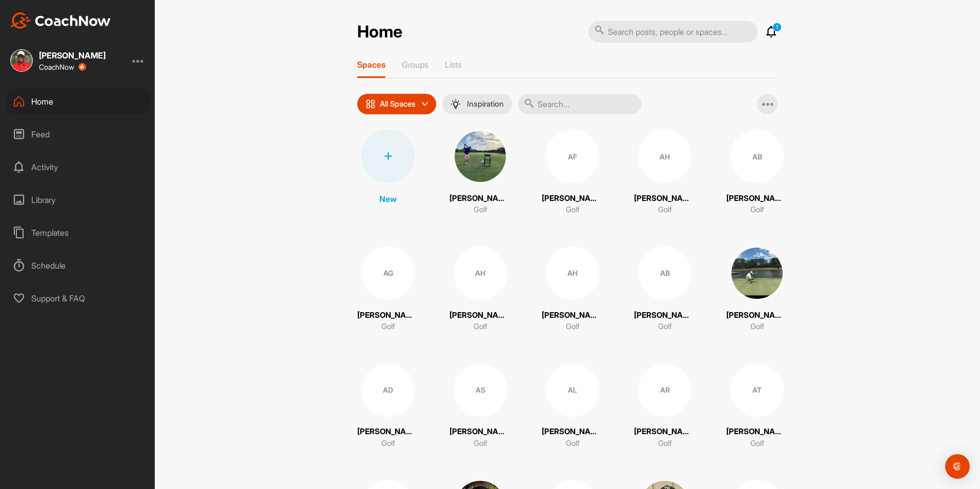 The image size is (980, 489). Describe the element at coordinates (371, 65) in the screenshot. I see `p: Spaces` at that location.